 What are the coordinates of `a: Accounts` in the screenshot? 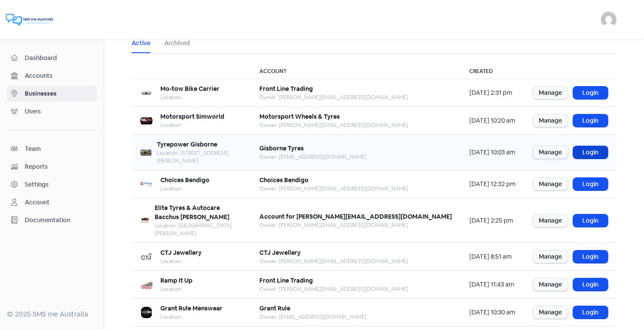 It's located at (52, 75).